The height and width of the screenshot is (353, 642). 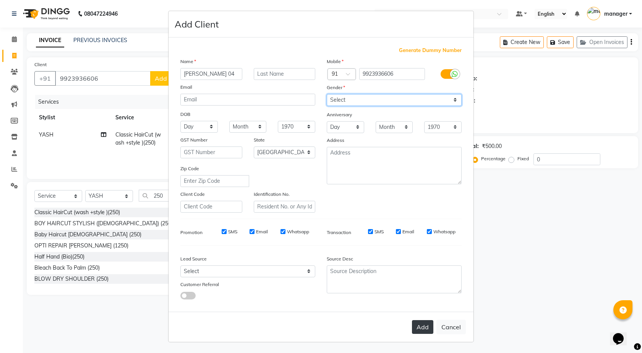 What do you see at coordinates (248, 99) in the screenshot?
I see `input: Email` at bounding box center [248, 99].